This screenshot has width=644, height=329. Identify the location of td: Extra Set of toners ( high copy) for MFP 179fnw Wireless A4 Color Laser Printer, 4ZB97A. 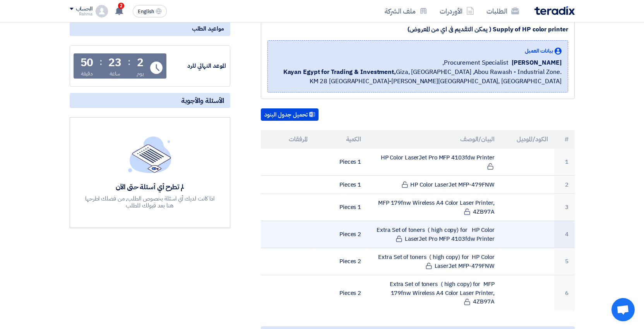
(434, 293).